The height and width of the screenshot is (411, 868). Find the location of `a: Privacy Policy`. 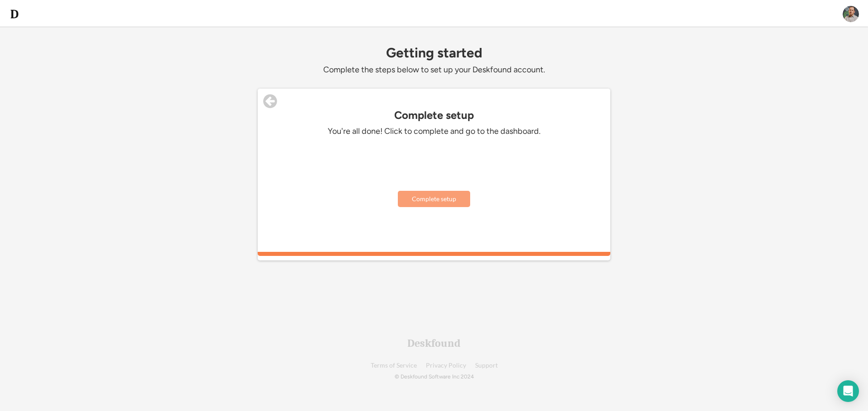

a: Privacy Policy is located at coordinates (446, 366).